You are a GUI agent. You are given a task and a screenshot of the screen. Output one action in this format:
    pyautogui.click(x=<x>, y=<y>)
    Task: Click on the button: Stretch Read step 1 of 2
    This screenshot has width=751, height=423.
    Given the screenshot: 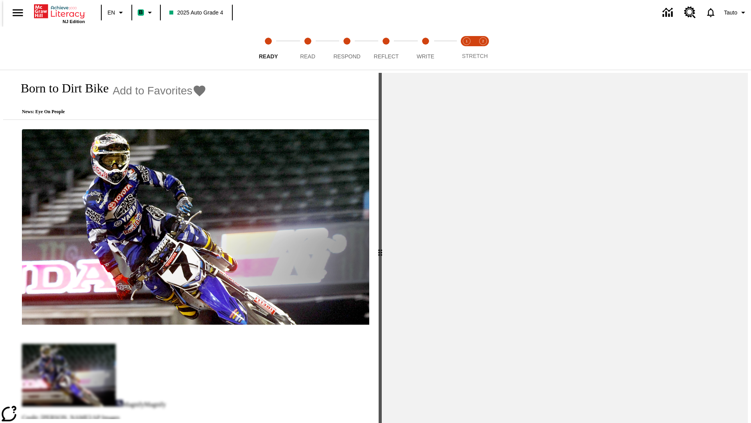 What is the action you would take?
    pyautogui.click(x=467, y=48)
    